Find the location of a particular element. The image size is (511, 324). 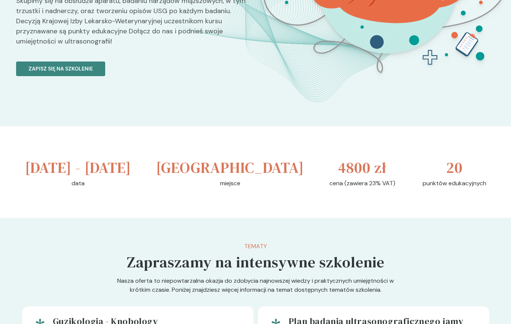

p: punktów edukacyjnych is located at coordinates (455, 183).